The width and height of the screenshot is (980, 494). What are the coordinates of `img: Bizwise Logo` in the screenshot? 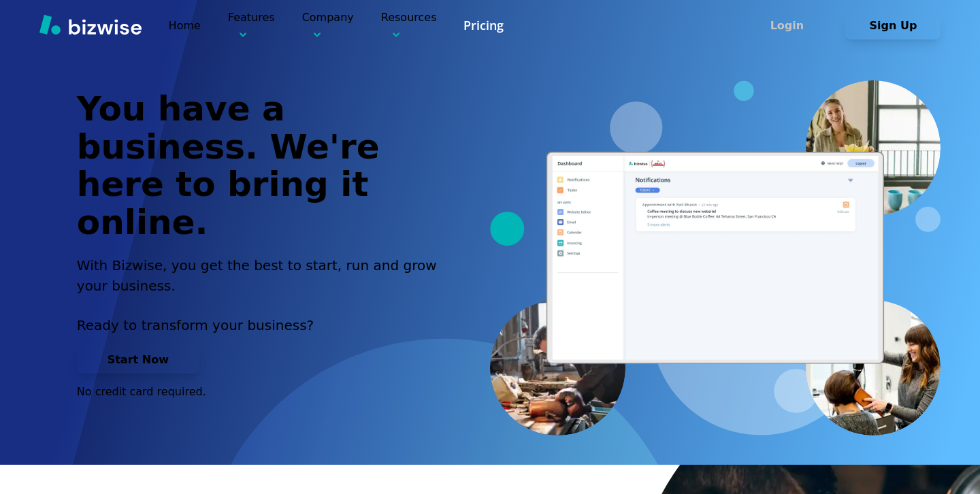 It's located at (91, 25).